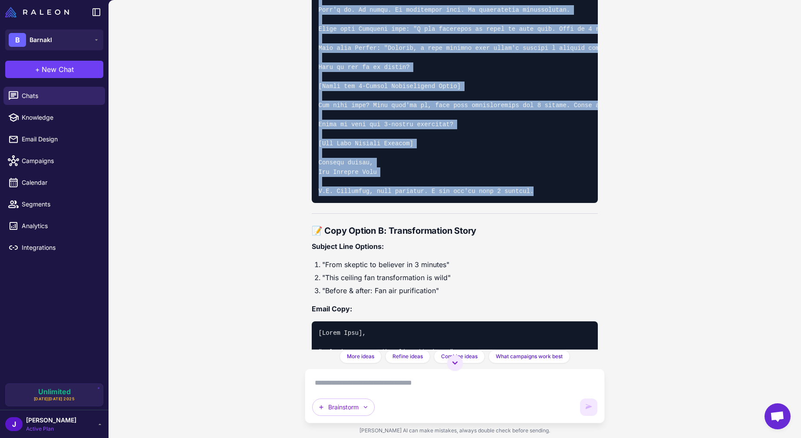  Describe the element at coordinates (54, 392) in the screenshot. I see `span: Unlimited` at that location.